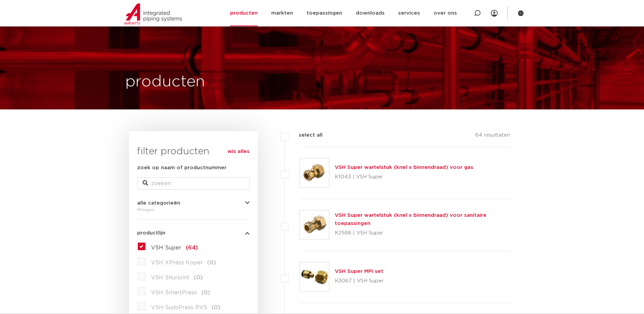  What do you see at coordinates (179, 307) in the screenshot?
I see `span: VSH SudoPress RVS` at bounding box center [179, 307].